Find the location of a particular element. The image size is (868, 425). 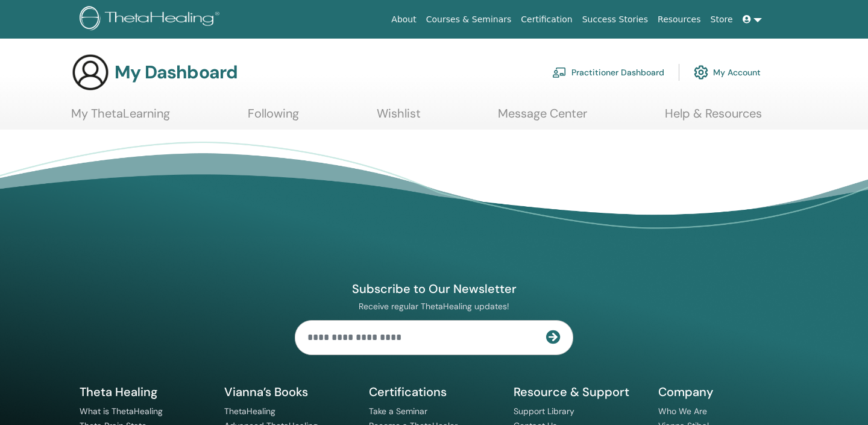

a: Wishlist is located at coordinates (398, 118).